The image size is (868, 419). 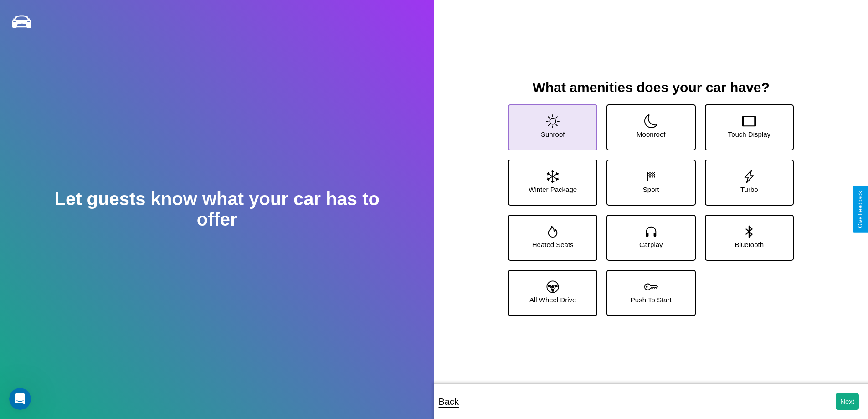 What do you see at coordinates (553, 244) in the screenshot?
I see `p: Heated Seats` at bounding box center [553, 244].